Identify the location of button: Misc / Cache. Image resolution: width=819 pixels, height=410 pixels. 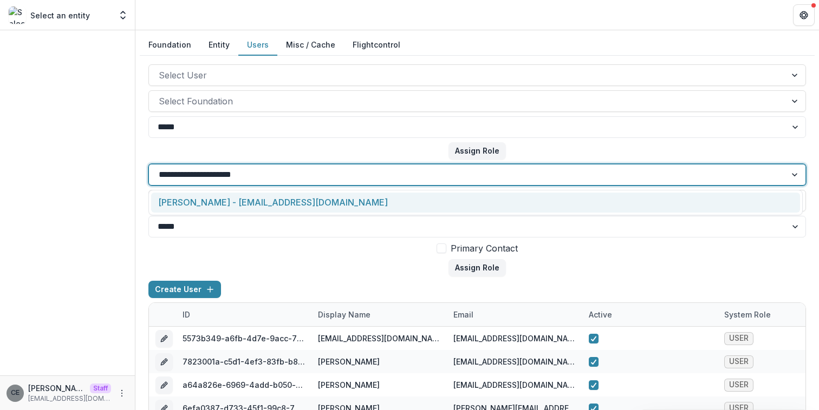
(310, 45).